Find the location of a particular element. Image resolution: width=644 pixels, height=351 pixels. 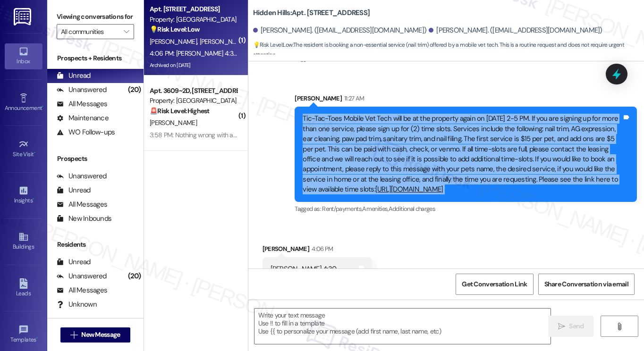

div: 11:27 AM is located at coordinates (353, 98).